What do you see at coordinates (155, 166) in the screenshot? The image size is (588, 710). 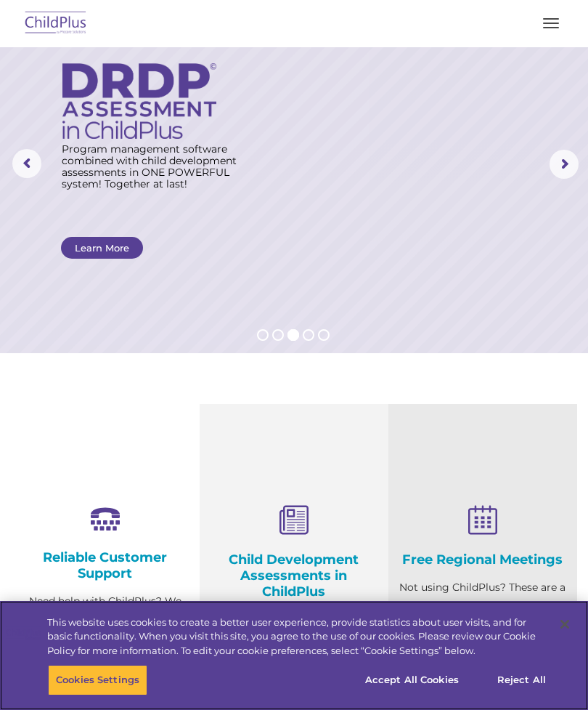 I see `rs-layer: Program management software combined with child development assessments in ONE POWERFUL system! T...` at bounding box center [155, 166].